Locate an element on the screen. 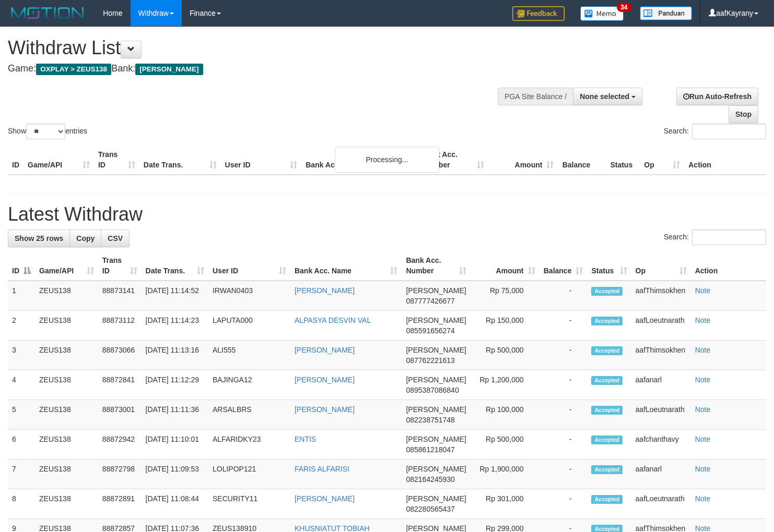 The width and height of the screenshot is (774, 532). td: 88873001 is located at coordinates (120, 415).